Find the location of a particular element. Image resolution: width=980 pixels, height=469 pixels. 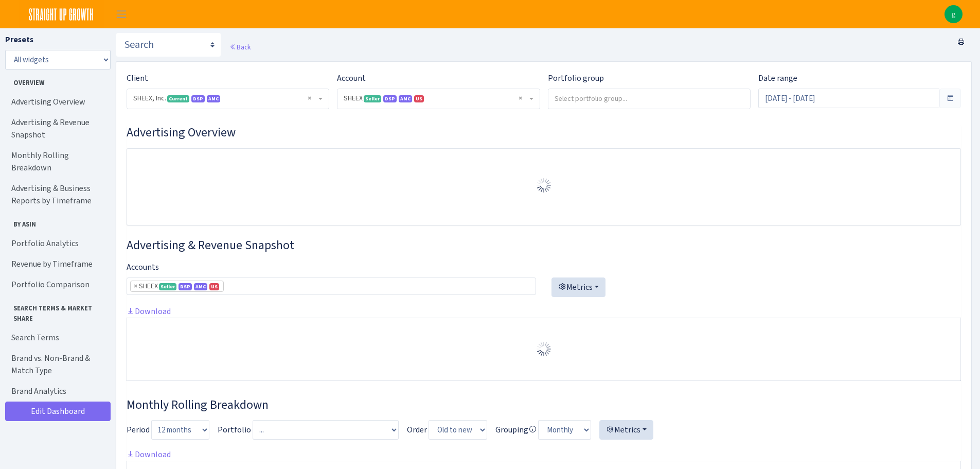

a: Revenue by Timeframe is located at coordinates (57, 264).